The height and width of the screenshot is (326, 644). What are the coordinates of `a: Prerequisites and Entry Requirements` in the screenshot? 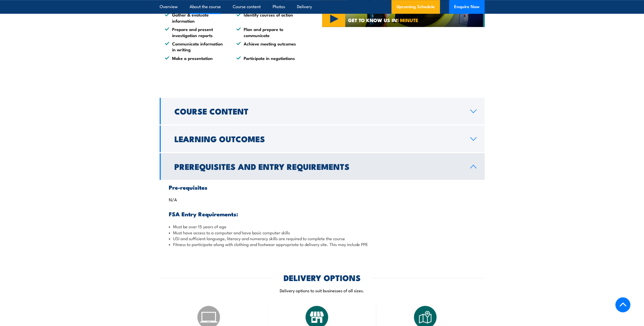 It's located at (322, 167).